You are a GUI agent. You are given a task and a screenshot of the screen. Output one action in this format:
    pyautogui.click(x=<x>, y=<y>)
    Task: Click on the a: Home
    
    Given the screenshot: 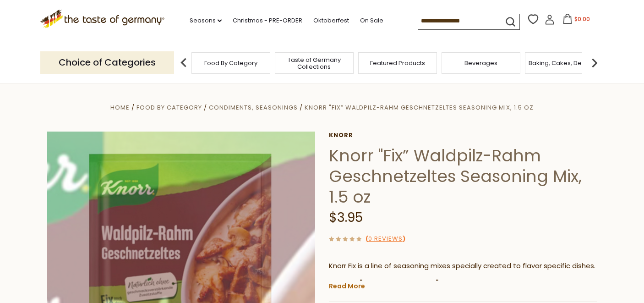 What is the action you would take?
    pyautogui.click(x=120, y=107)
    